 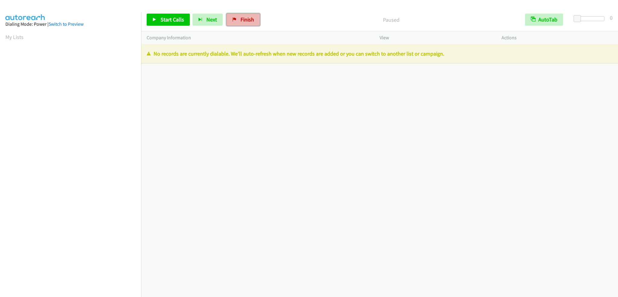 What do you see at coordinates (258, 38) in the screenshot?
I see `p: Company Information` at bounding box center [258, 38].